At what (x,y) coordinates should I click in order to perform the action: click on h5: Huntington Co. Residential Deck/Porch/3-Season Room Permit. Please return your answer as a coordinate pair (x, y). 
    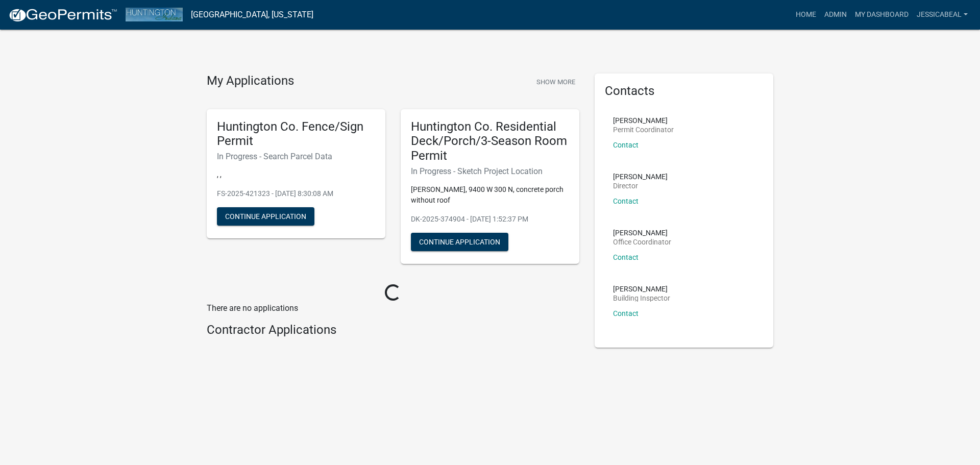
    Looking at the image, I should click on (490, 141).